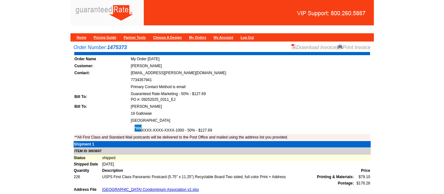  I want to click on a: My Orders, so click(198, 37).